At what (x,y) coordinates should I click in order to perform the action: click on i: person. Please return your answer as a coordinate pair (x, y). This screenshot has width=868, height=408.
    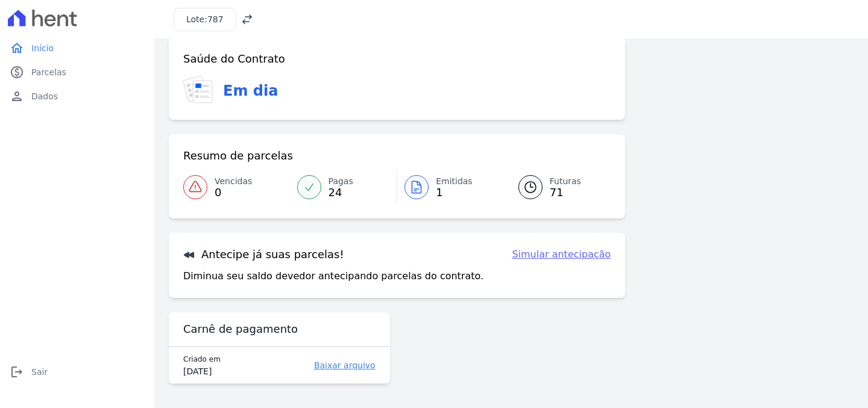
    Looking at the image, I should click on (17, 96).